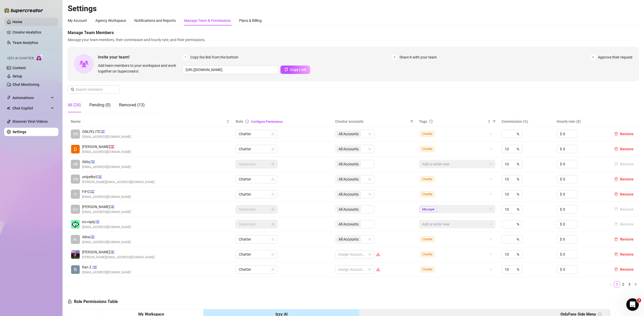 This screenshot has width=644, height=316. What do you see at coordinates (73, 90) in the screenshot?
I see `span: search` at bounding box center [73, 90].